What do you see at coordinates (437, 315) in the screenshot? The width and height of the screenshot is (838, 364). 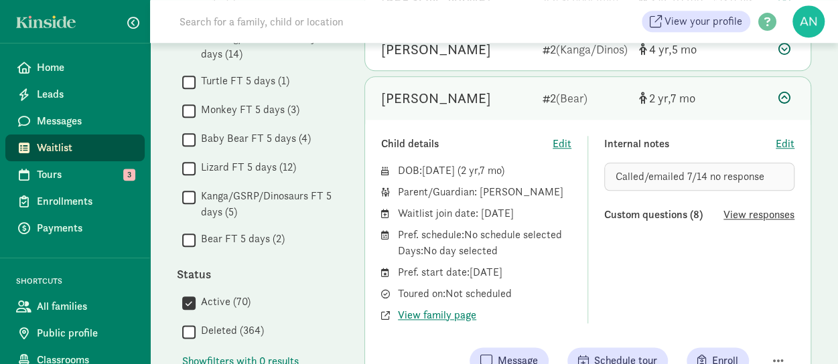 I see `span: View family page` at bounding box center [437, 315].